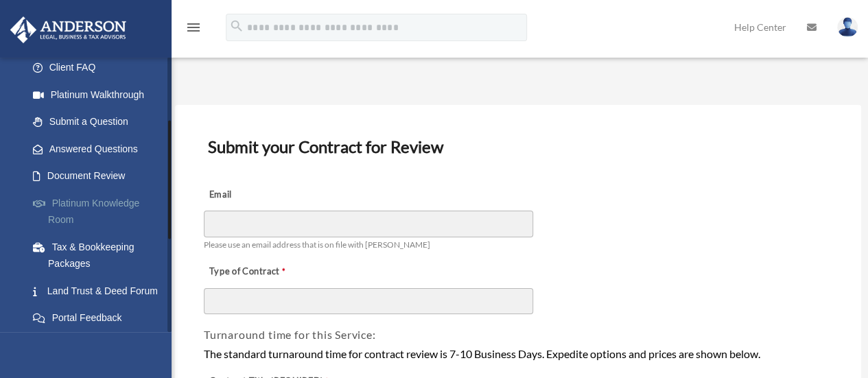 This screenshot has width=868, height=378. I want to click on i: search, so click(237, 26).